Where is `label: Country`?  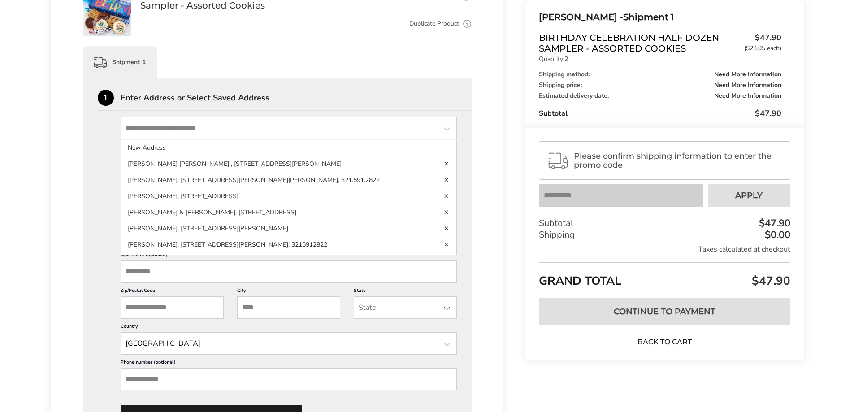 label: Country is located at coordinates (289, 328).